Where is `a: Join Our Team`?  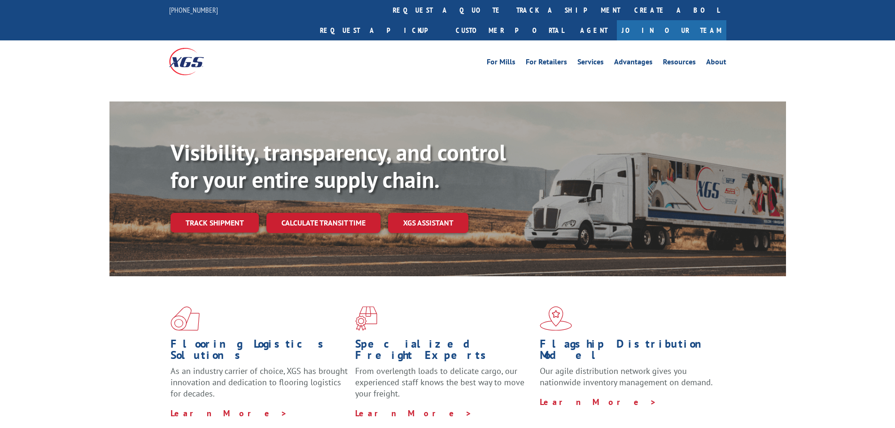 a: Join Our Team is located at coordinates (671, 30).